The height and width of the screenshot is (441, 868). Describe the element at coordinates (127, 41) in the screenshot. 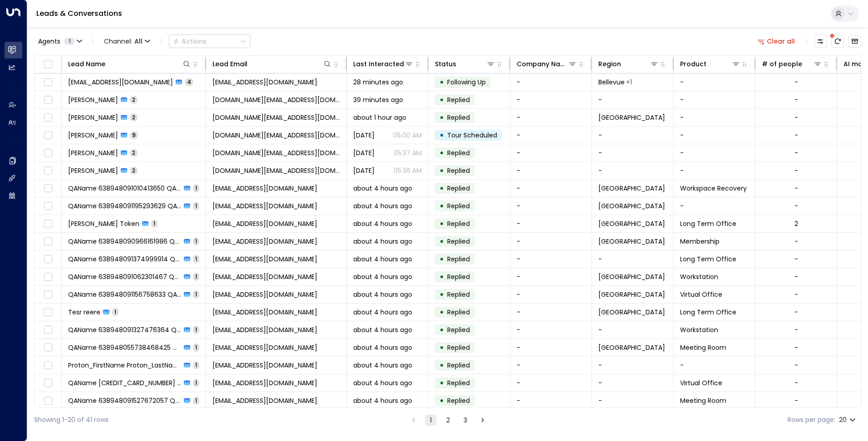

I see `button: Channel:All` at that location.